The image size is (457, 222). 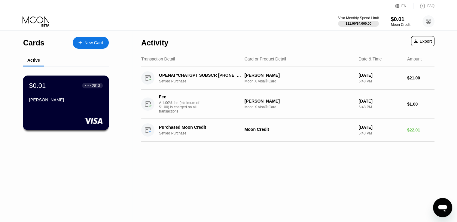 I want to click on div: Export, so click(x=423, y=41).